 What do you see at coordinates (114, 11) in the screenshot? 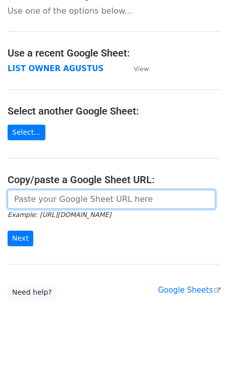
I see `p: Use one of the options below...` at bounding box center [114, 11].